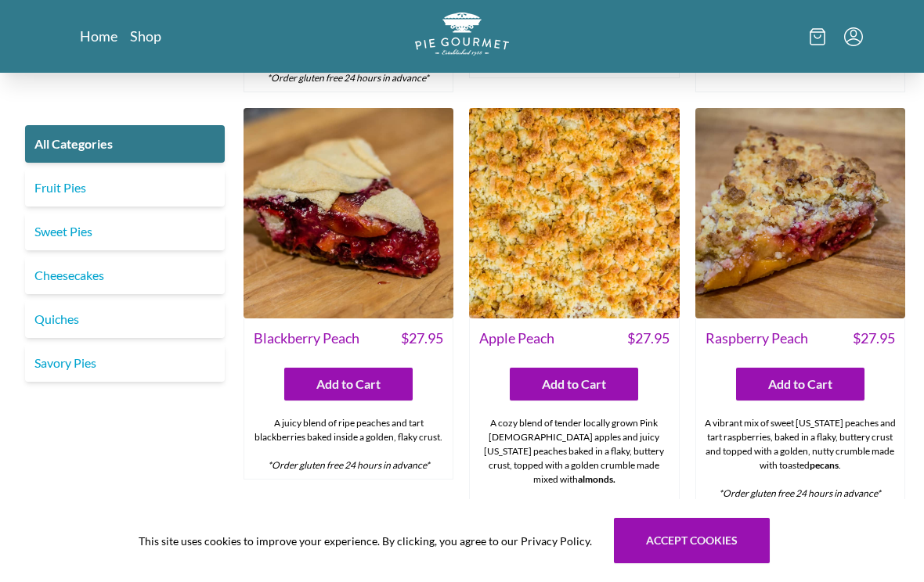  I want to click on a: Quiches, so click(125, 320).